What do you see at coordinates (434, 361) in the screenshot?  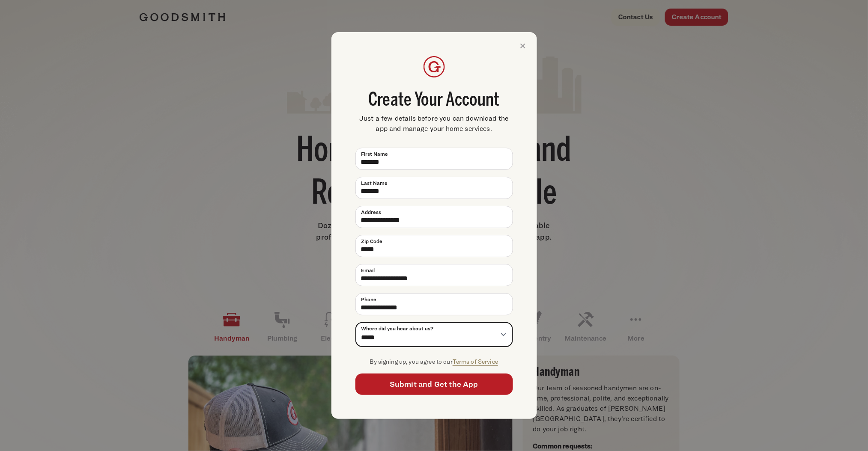 I see `p: By signing up, you agree to our` at bounding box center [434, 361].